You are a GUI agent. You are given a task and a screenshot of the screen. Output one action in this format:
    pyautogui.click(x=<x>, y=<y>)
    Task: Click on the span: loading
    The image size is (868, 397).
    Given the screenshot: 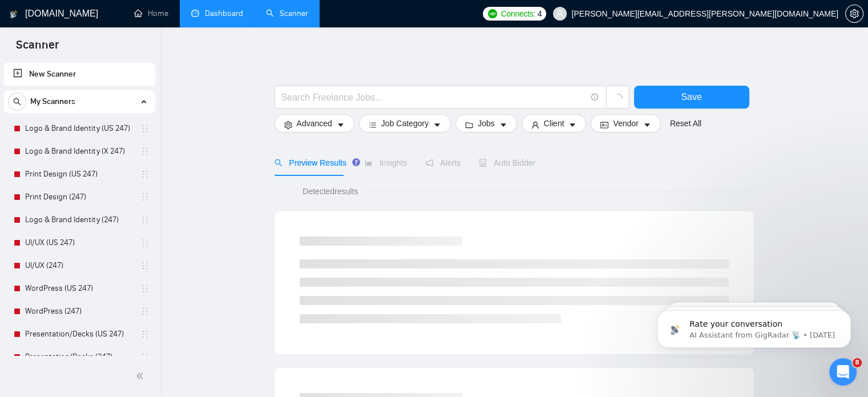 What is the action you would take?
    pyautogui.click(x=618, y=99)
    